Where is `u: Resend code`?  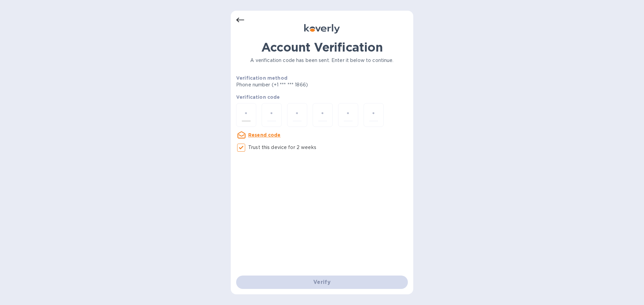 u: Resend code is located at coordinates (264, 135).